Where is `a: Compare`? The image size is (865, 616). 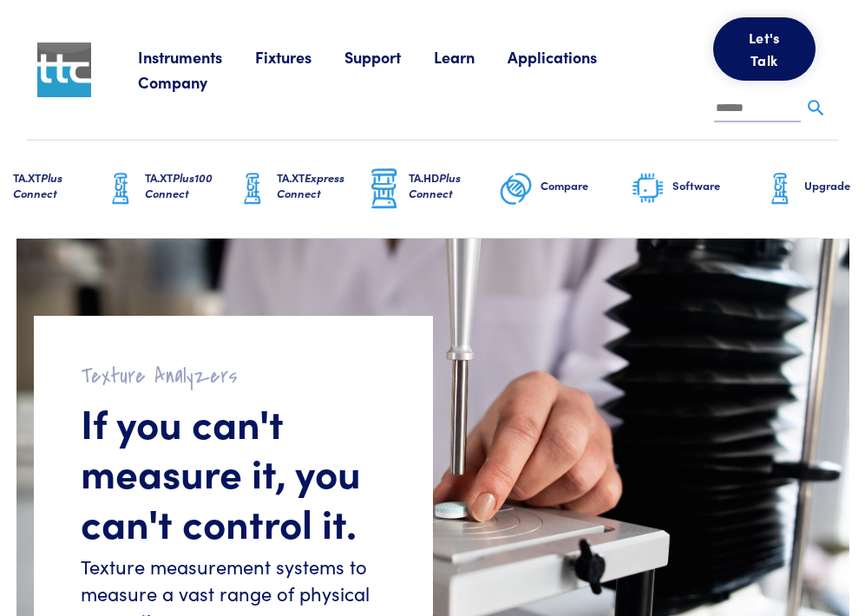
a: Compare is located at coordinates (565, 189).